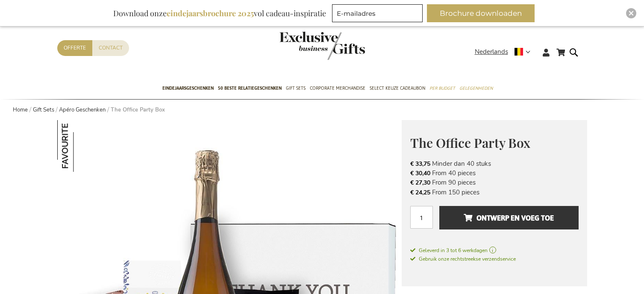 This screenshot has width=644, height=294. What do you see at coordinates (505, 52) in the screenshot?
I see `div: Nederlands` at bounding box center [505, 52].